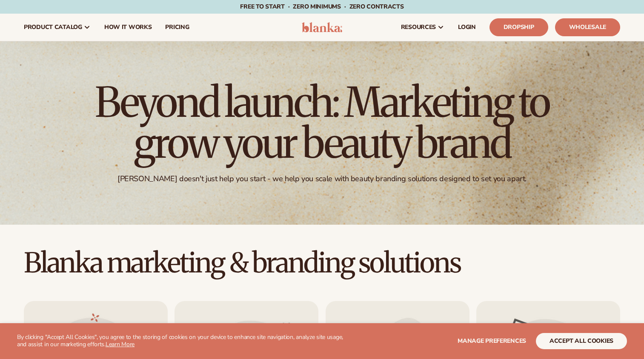 The height and width of the screenshot is (359, 644). I want to click on span: Free to start · ZERO minimums · ZERO contracts, so click(322, 7).